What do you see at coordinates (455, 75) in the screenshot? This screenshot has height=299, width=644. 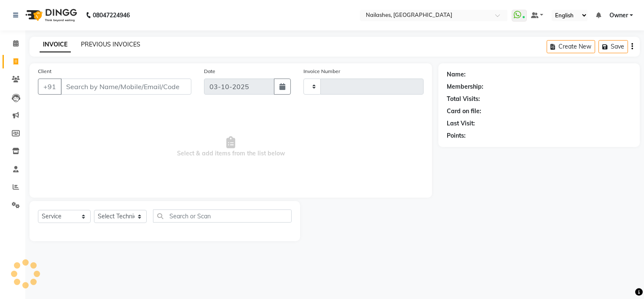 I see `div: Name:` at bounding box center [455, 75].